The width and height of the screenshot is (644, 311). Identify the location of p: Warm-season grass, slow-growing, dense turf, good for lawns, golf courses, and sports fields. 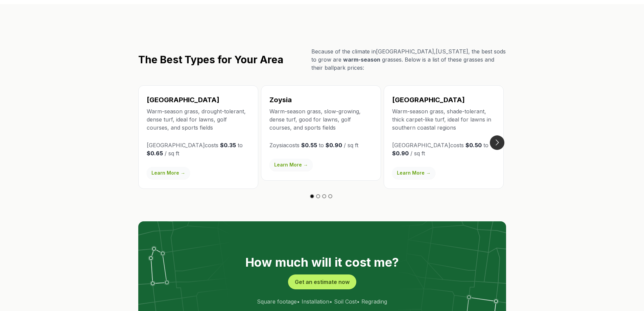
(321, 119).